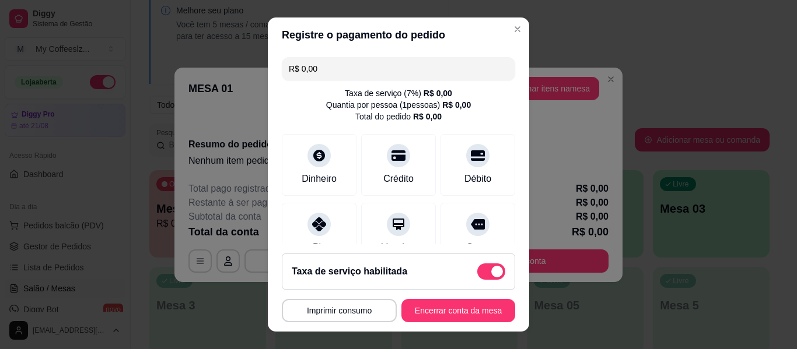 Image resolution: width=797 pixels, height=349 pixels. What do you see at coordinates (399, 248) in the screenshot?
I see `div: Voucher` at bounding box center [399, 248].